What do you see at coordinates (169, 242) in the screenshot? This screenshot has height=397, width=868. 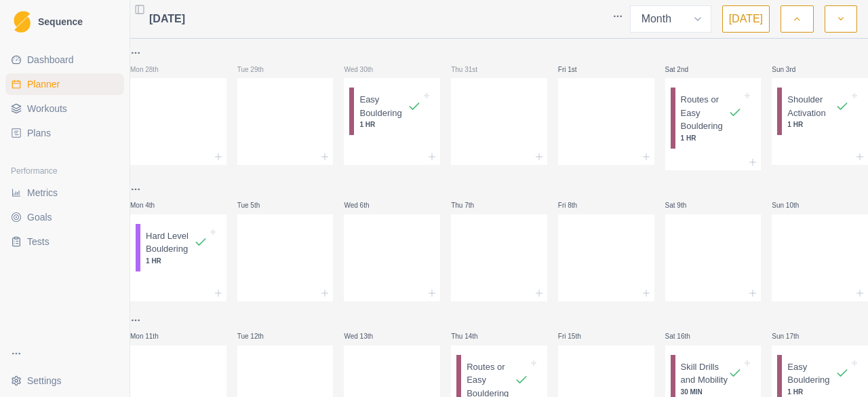 I see `p: Hard Level Bouldering` at bounding box center [169, 242].